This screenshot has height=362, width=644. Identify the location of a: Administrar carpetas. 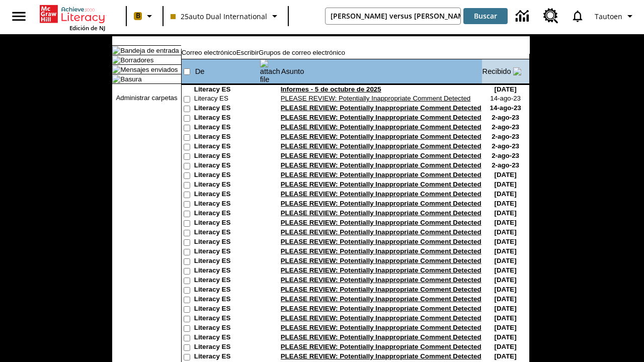
(146, 98).